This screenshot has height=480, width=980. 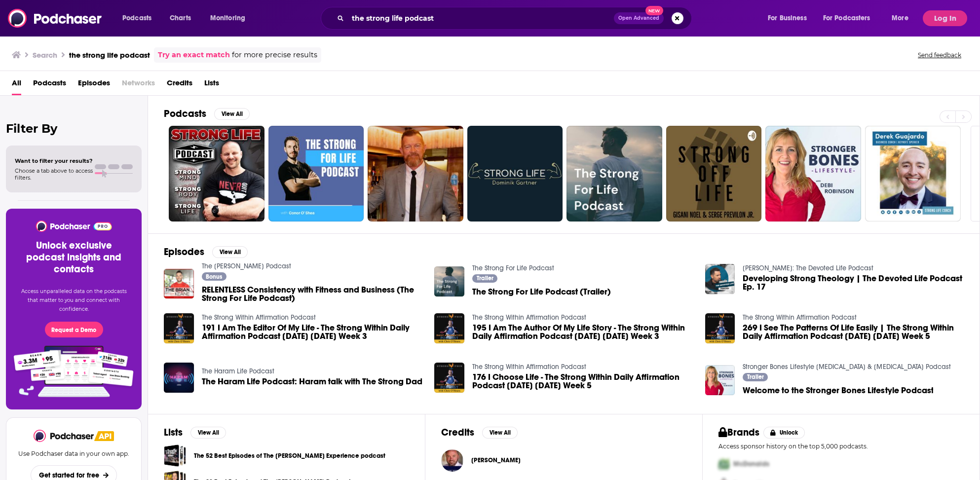 What do you see at coordinates (541, 292) in the screenshot?
I see `span: The Strong For Life Podcast (Trailer)` at bounding box center [541, 292].